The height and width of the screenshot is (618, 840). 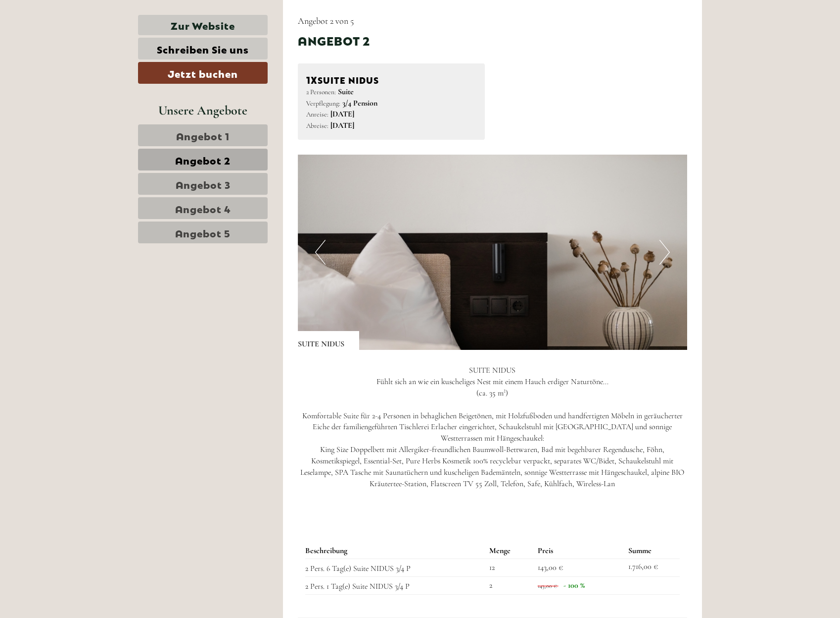 I want to click on td: 2 Pers. 6 Tag(e) Suite NIDUS 3/4 P, so click(x=395, y=567).